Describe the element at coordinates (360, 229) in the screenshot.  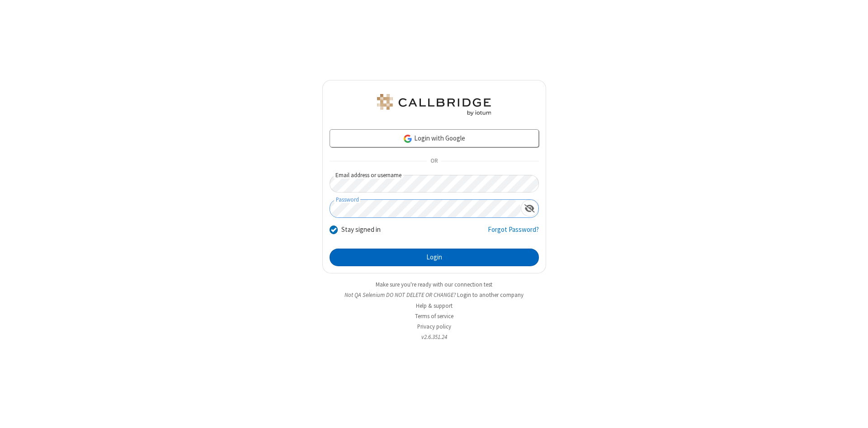
I see `label: Stay signed in` at that location.